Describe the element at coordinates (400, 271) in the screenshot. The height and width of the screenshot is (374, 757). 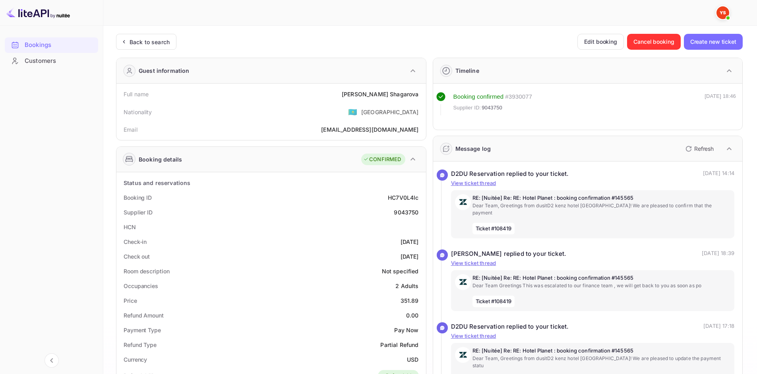
I see `div: Not specified` at that location.